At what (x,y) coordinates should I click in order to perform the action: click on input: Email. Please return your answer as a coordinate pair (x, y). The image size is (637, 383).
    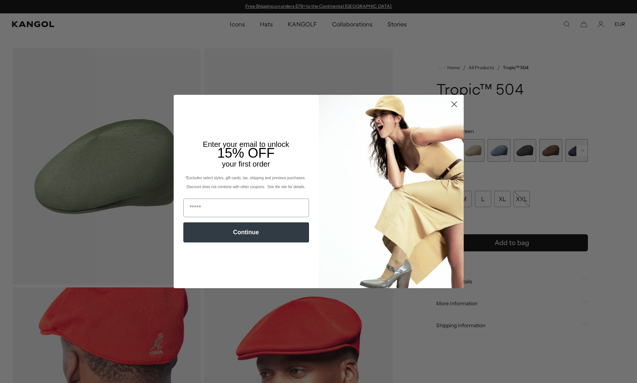
    Looking at the image, I should click on (246, 208).